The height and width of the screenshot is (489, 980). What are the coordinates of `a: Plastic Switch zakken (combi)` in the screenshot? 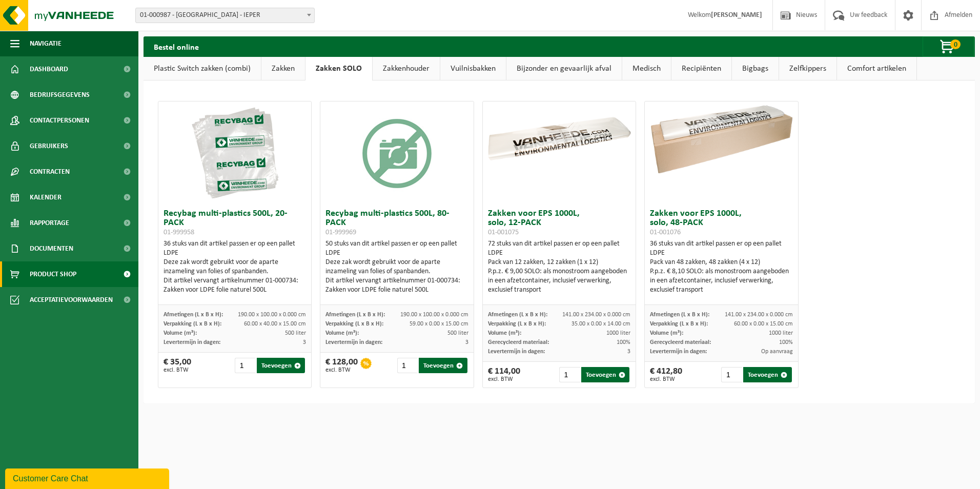 It's located at (202, 69).